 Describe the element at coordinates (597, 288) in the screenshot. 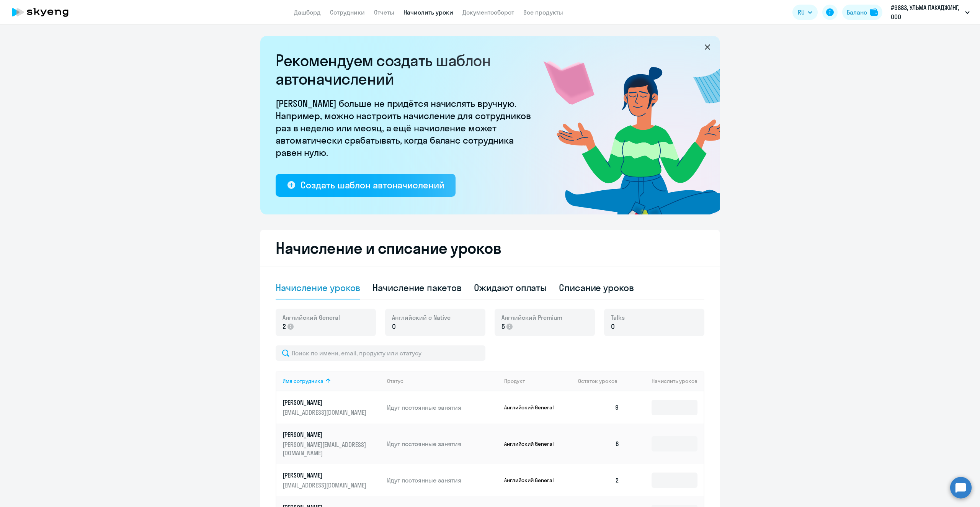

I see `div: Списание уроков` at that location.